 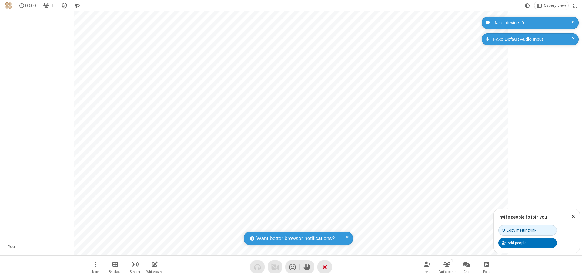 What do you see at coordinates (77, 5) in the screenshot?
I see `button: Conversation` at bounding box center [77, 5].